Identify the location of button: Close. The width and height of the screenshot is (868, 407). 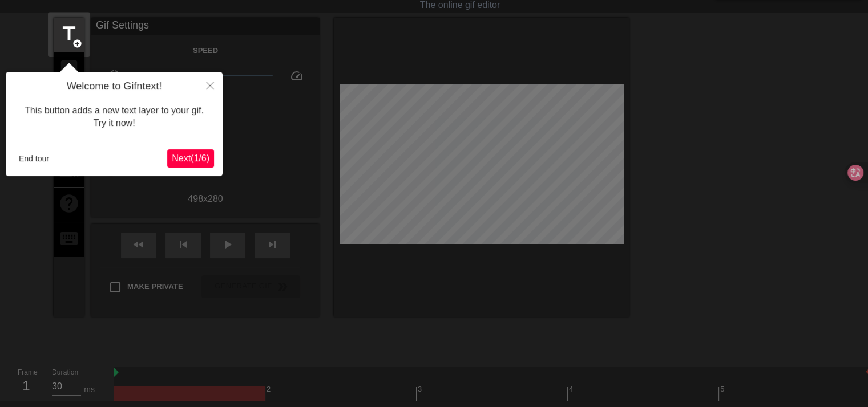
(210, 85).